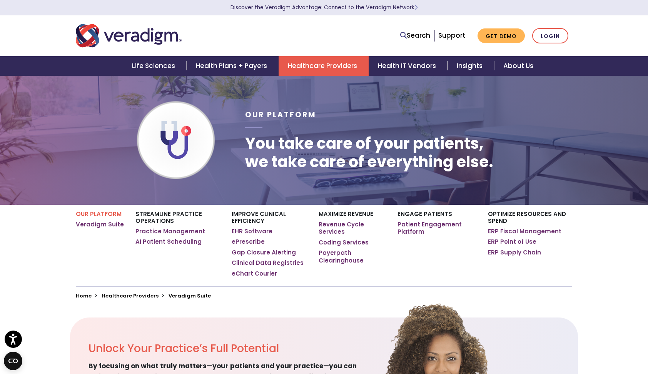  I want to click on a: Coding Services, so click(343, 243).